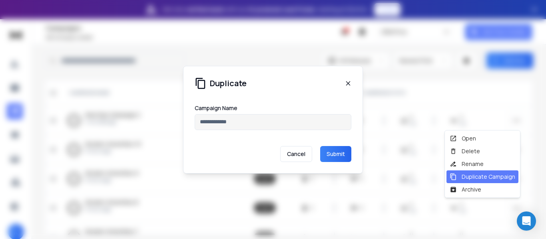  What do you see at coordinates (228, 84) in the screenshot?
I see `h1: Duplicate` at bounding box center [228, 84].